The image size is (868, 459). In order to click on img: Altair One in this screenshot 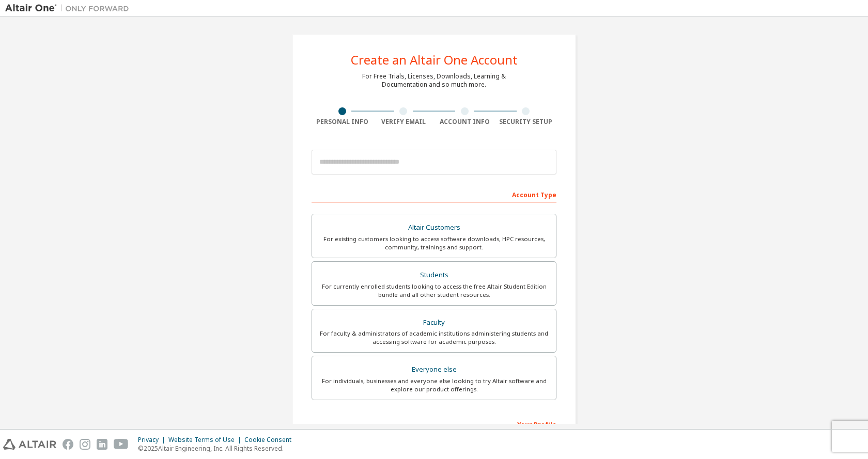, I will do `click(70, 8)`.